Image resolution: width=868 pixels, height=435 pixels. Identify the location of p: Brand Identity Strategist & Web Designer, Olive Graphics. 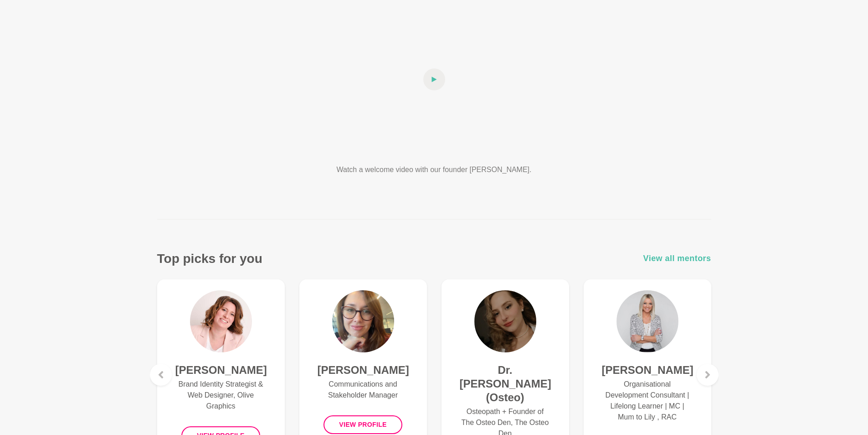
(221, 395).